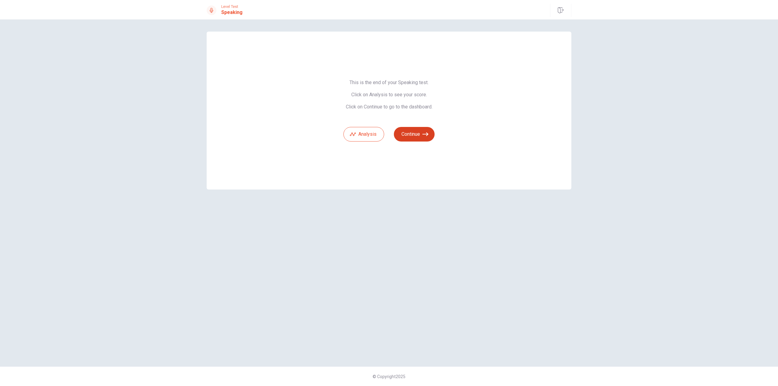 Image resolution: width=778 pixels, height=386 pixels. What do you see at coordinates (364, 134) in the screenshot?
I see `button: Analysis` at bounding box center [364, 134].